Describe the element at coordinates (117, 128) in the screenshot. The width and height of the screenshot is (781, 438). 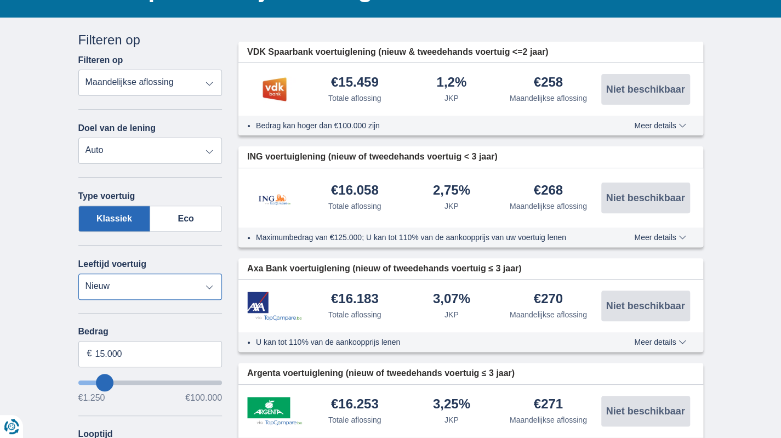
I see `label: Doel van de lening` at that location.